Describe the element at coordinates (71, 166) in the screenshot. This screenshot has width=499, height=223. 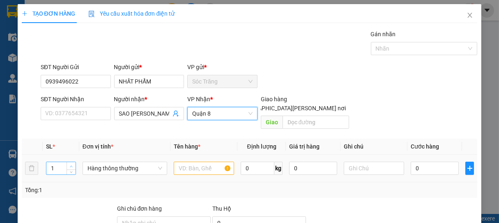
I see `span: Increase Value` at that location.